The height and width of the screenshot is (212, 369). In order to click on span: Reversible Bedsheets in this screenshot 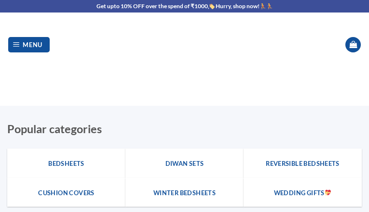, I will do `click(302, 164)`.